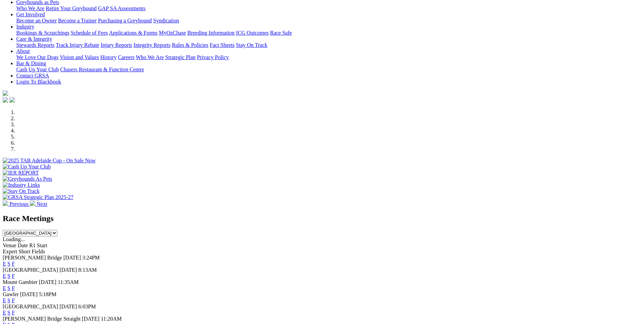 The image size is (644, 324). I want to click on a: We Love Our Dogs, so click(37, 57).